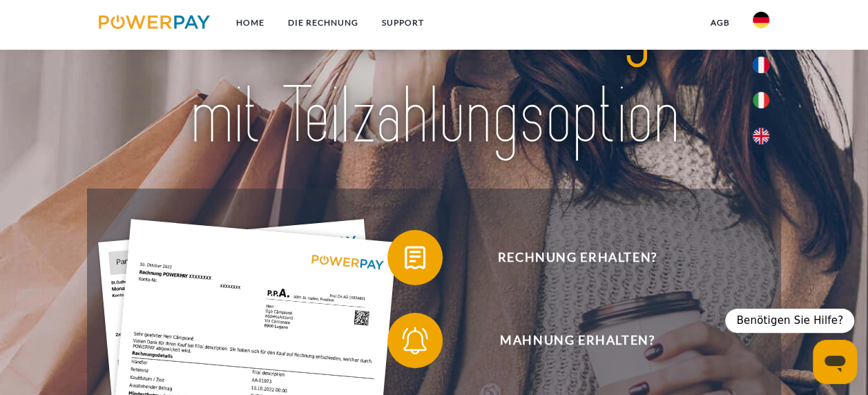 Image resolution: width=868 pixels, height=395 pixels. I want to click on button: Mahnung erhalten?, so click(567, 341).